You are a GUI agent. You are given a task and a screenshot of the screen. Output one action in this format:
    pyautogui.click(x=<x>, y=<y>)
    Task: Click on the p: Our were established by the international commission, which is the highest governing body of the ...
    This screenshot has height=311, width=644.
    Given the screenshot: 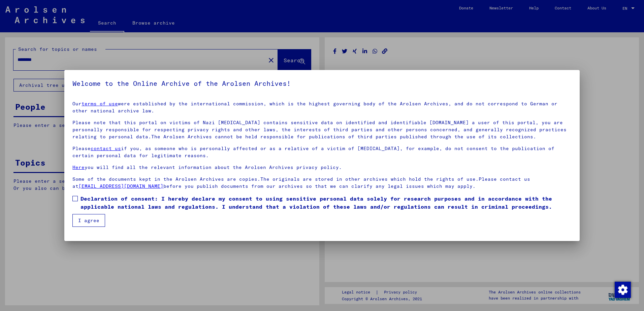 What is the action you would take?
    pyautogui.click(x=322, y=107)
    